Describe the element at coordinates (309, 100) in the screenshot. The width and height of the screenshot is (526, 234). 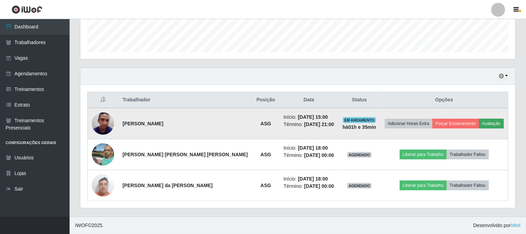
I see `th: Data` at that location.